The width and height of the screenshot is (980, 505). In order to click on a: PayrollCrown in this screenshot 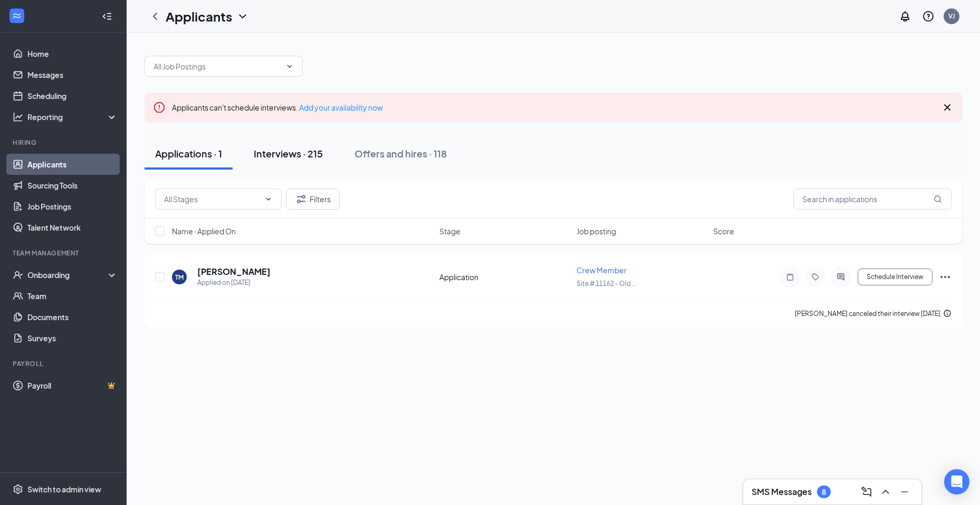, I will do `click(72, 386)`.